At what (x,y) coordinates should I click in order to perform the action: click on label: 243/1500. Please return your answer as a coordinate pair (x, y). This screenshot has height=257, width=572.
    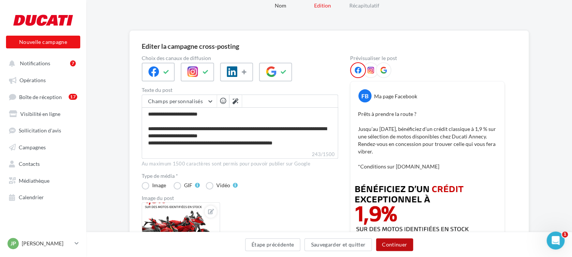
    Looking at the image, I should click on (240, 155).